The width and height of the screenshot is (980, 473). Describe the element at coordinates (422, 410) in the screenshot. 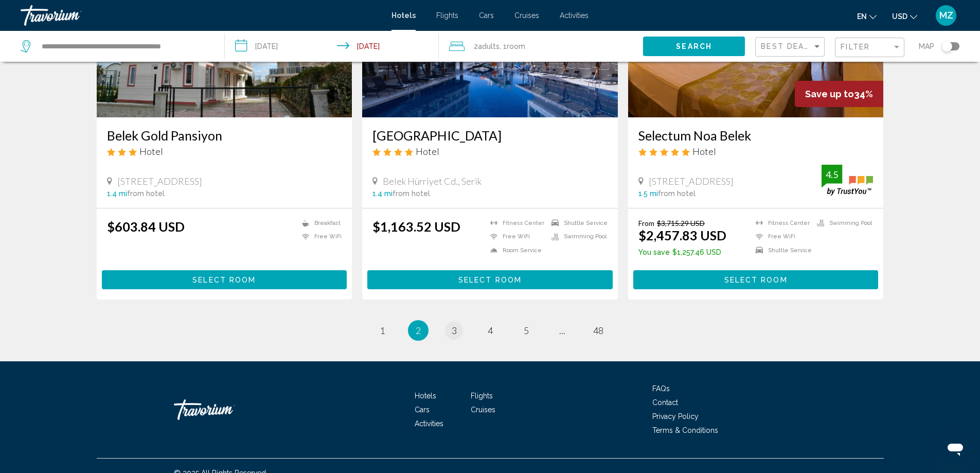

I see `span: Cars` at that location.